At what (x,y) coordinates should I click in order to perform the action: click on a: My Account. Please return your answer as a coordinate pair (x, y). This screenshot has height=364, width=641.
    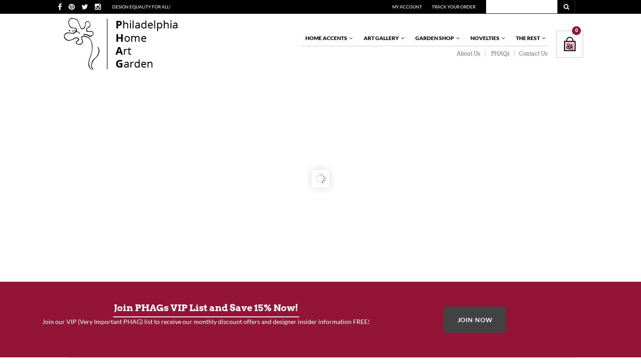
    Looking at the image, I should click on (407, 6).